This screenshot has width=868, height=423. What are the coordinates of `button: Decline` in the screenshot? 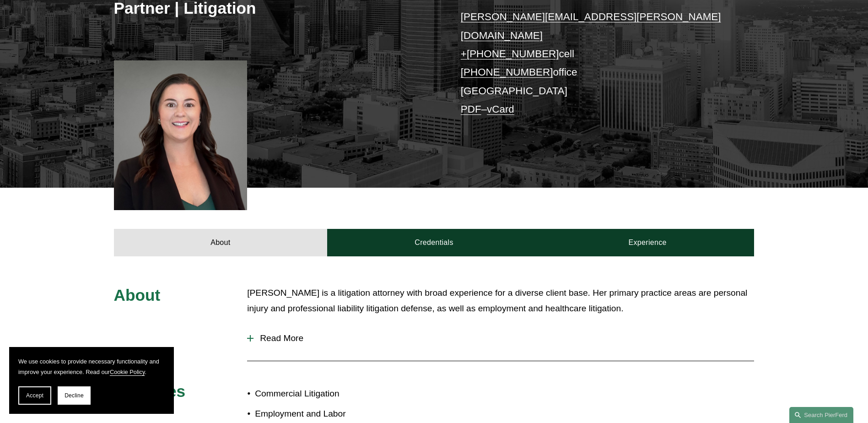 It's located at (74, 395).